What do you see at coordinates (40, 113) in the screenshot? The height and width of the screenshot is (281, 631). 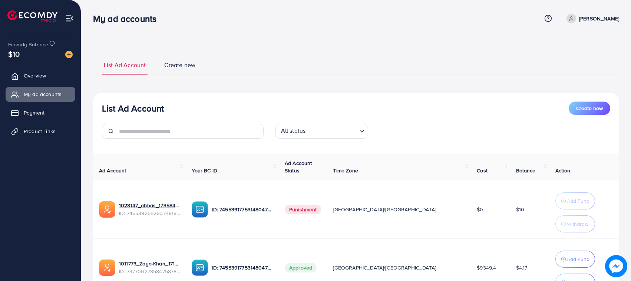 I see `a: Payment` at bounding box center [40, 113].